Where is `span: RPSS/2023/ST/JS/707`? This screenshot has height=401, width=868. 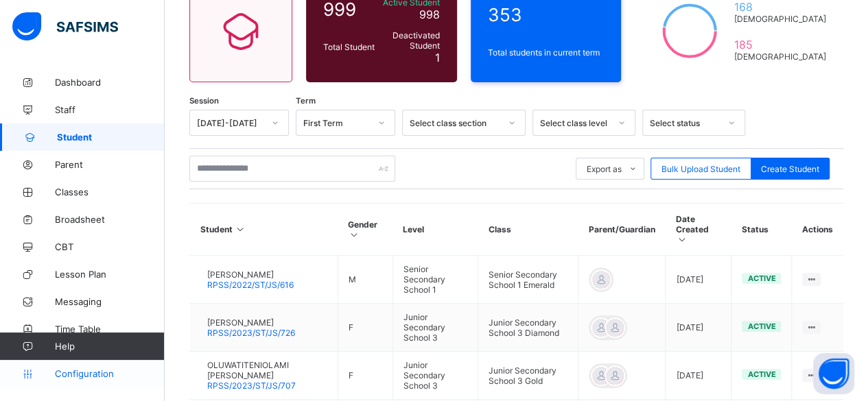 span: RPSS/2023/ST/JS/707 is located at coordinates (251, 385).